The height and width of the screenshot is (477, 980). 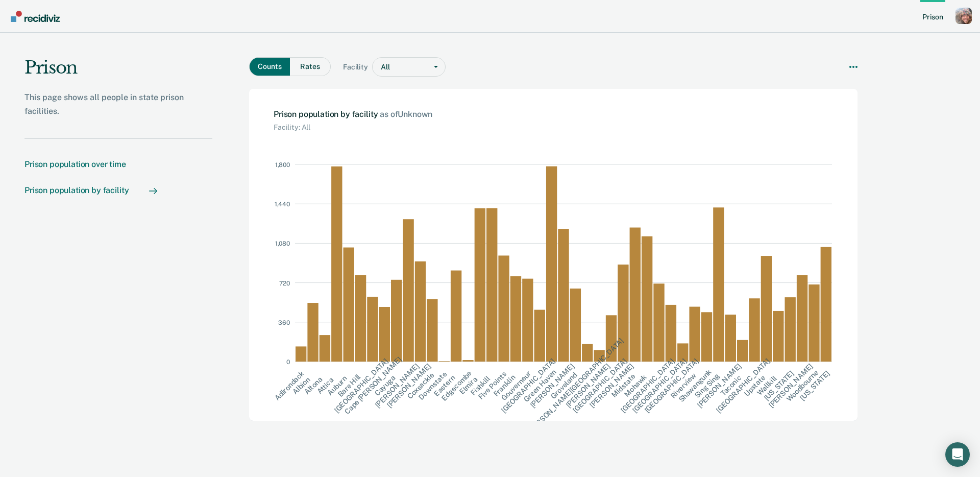 What do you see at coordinates (540, 385) in the screenshot?
I see `tspan: Green Haven` at bounding box center [540, 385].